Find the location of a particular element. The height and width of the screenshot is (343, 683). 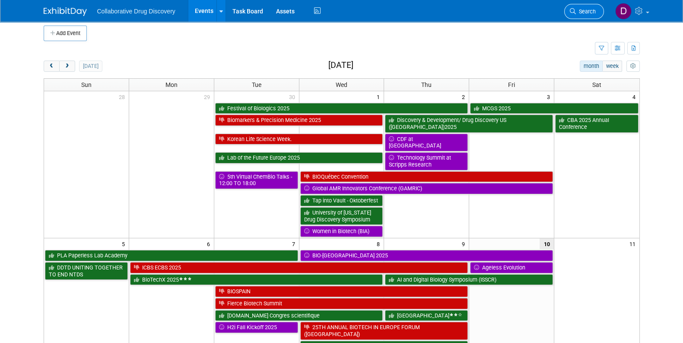

span: 4 is located at coordinates (636, 96).